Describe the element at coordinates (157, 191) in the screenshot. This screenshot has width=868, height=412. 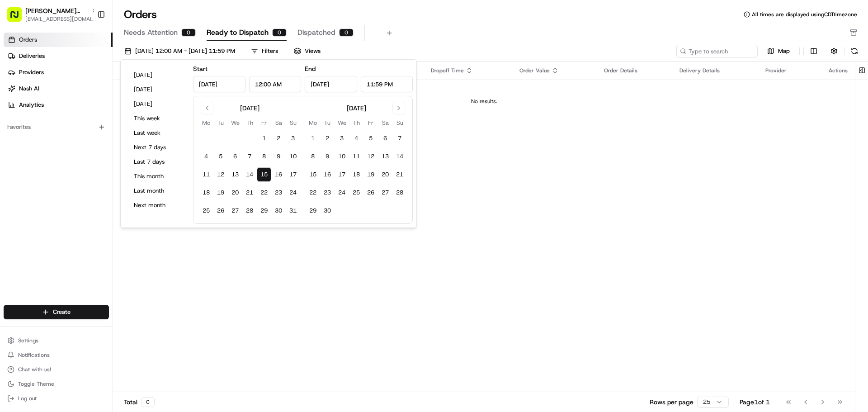
I see `button: Last month` at that location.